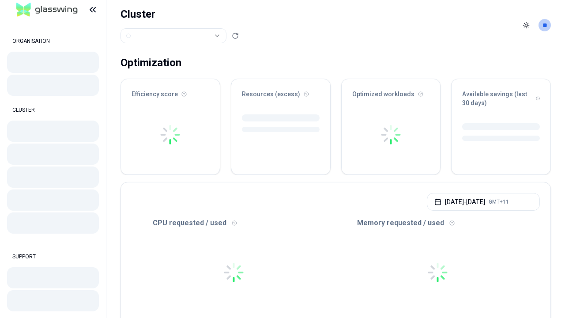  Describe the element at coordinates (438, 223) in the screenshot. I see `div: Memory requested / used` at that location.